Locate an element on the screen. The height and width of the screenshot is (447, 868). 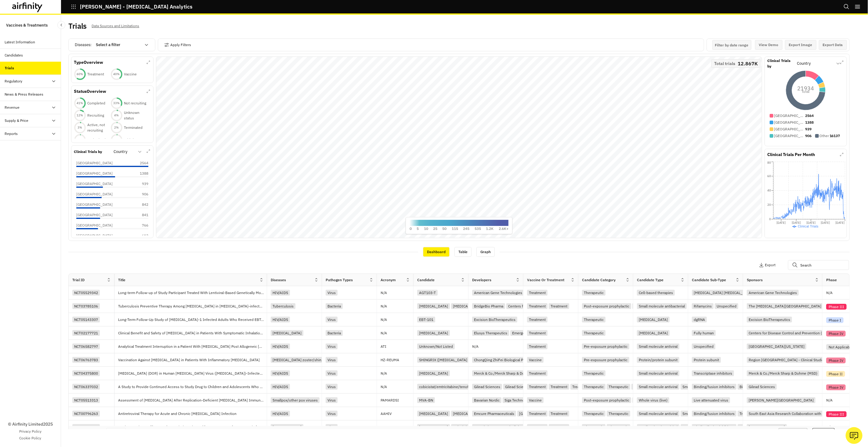
div: Smallpox/other pox viruses is located at coordinates (296, 400).